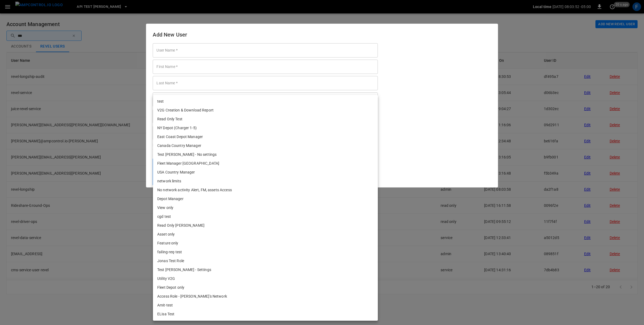 The image size is (644, 325). I want to click on li: Depot Manager, so click(265, 199).